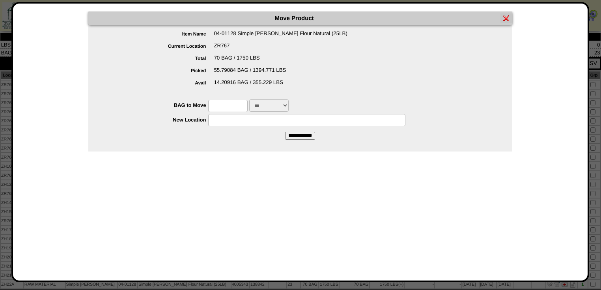 This screenshot has width=601, height=290. Describe the element at coordinates (506, 18) in the screenshot. I see `img: error.gif` at that location.